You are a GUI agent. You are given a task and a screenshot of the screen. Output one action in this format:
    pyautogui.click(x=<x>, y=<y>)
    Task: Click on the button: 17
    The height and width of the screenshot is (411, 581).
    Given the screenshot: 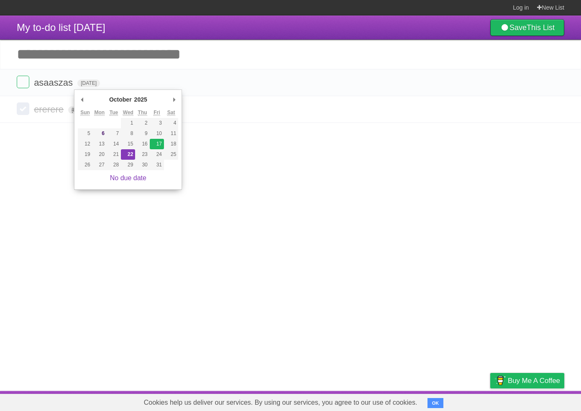 What is the action you would take?
    pyautogui.click(x=157, y=144)
    